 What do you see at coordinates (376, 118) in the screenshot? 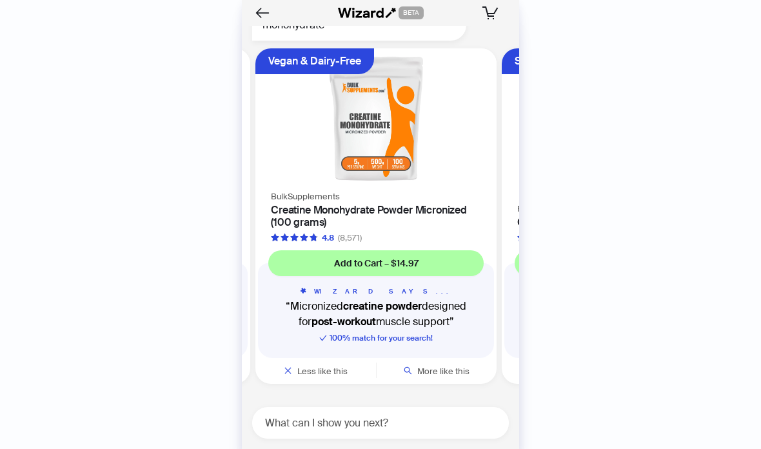
I see `img: Creatine Monohydrate Powder Micronized (100 grams)` at bounding box center [376, 118].